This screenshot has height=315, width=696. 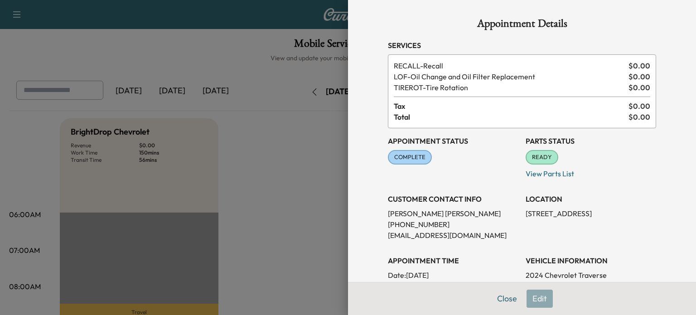 I want to click on span: Tire Rotation, so click(x=510, y=87).